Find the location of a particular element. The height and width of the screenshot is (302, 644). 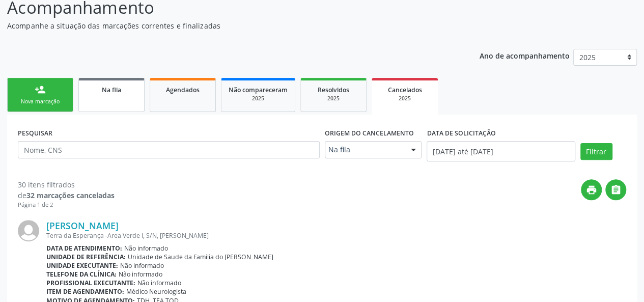

b: Item de agendamento: is located at coordinates (85, 291).